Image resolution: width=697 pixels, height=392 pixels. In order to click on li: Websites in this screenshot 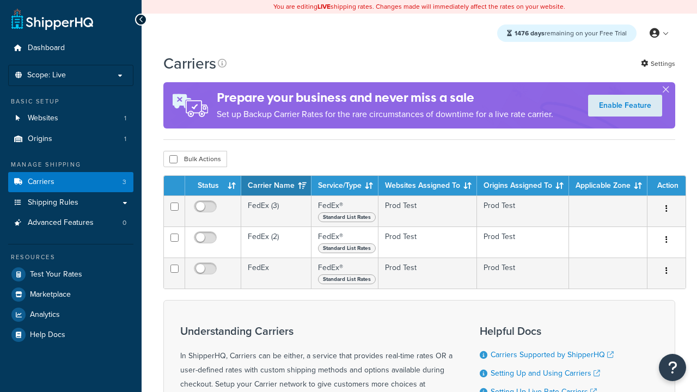, I will do `click(71, 118)`.